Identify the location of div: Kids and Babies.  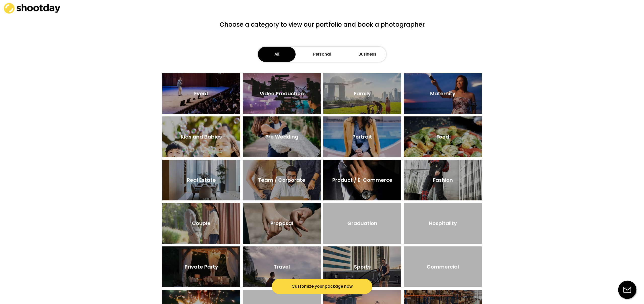
(201, 137).